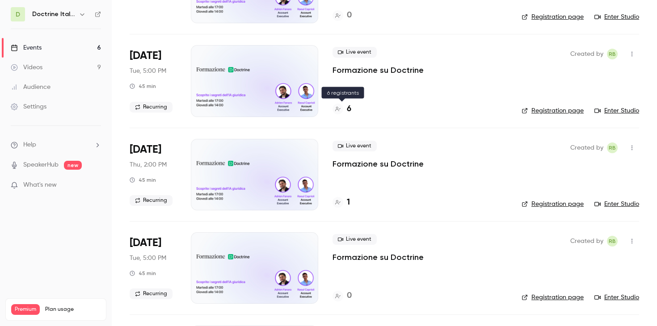  What do you see at coordinates (25, 310) in the screenshot?
I see `span: Premium` at bounding box center [25, 310].